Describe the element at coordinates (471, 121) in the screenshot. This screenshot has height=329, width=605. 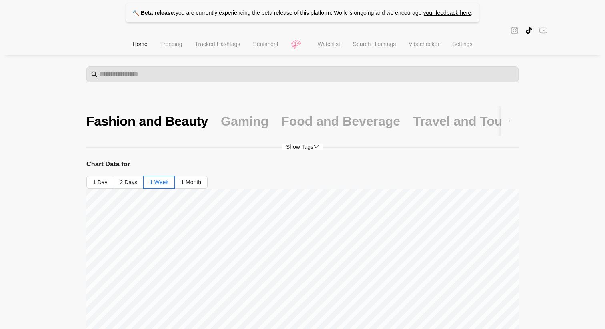
I see `div: Travel and Tourism` at that location.